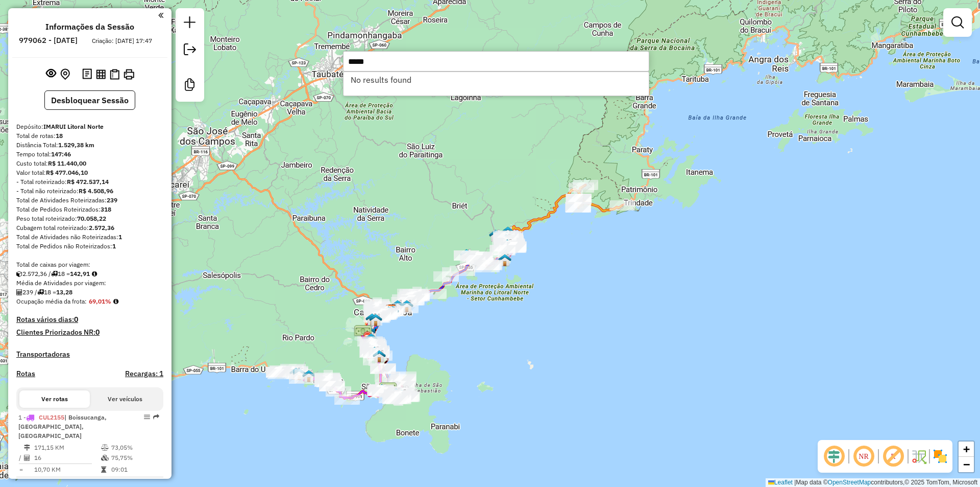  What do you see at coordinates (505, 260) in the screenshot?
I see `img: BRUNO MARCIO DE JESUS GUIMARAES` at bounding box center [505, 260].